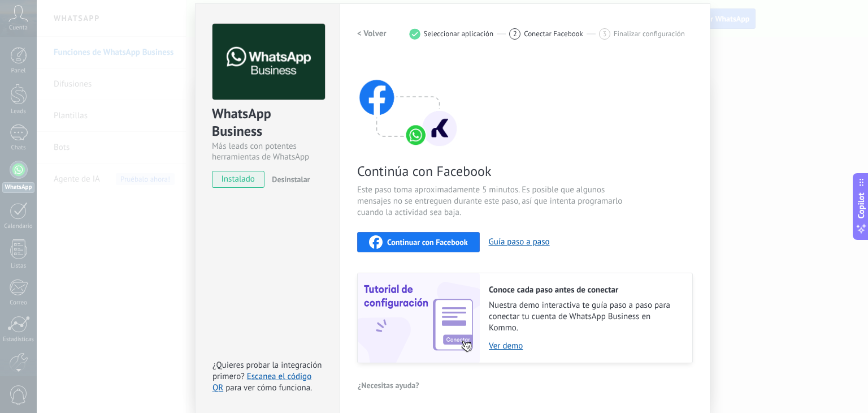  What do you see at coordinates (649, 33) in the screenshot?
I see `span: Finalizar configuración` at bounding box center [649, 33].